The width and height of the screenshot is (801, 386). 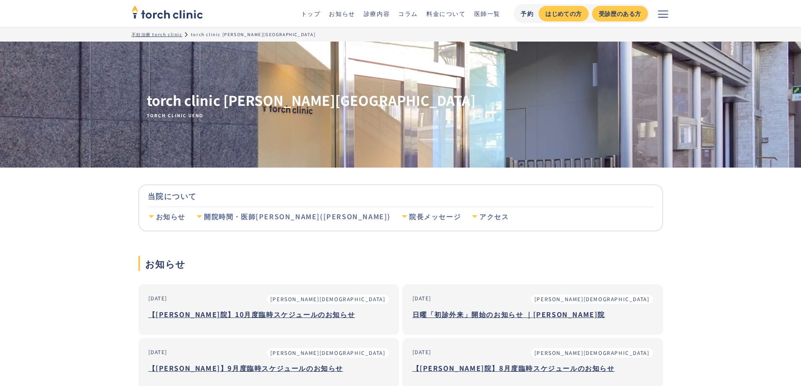 What do you see at coordinates (408, 13) in the screenshot?
I see `a: コラム` at bounding box center [408, 13].